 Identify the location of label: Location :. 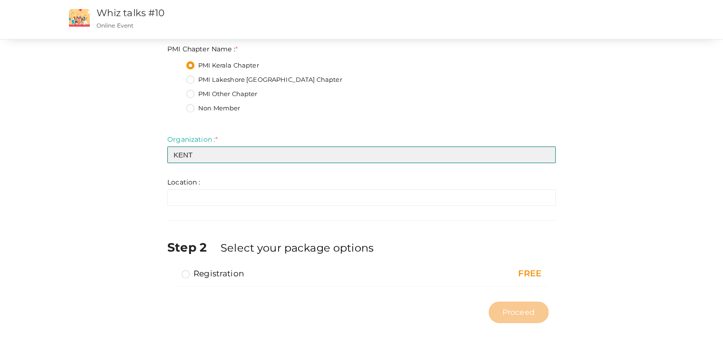
(184, 182).